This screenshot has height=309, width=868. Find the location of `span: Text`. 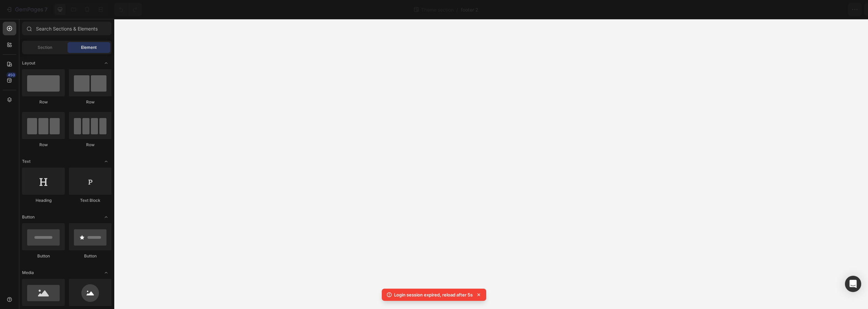

span: Text is located at coordinates (26, 161).